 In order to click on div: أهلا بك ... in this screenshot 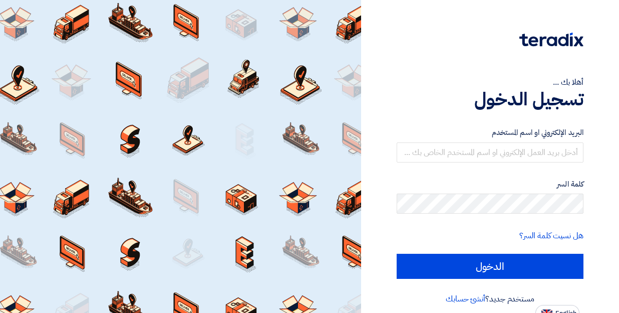, I will do `click(490, 82)`.